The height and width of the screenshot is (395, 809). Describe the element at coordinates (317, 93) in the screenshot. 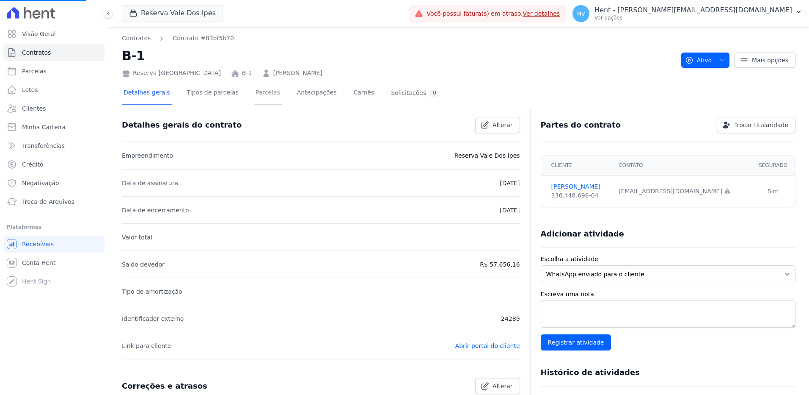

I see `a: Antecipações` at that location.